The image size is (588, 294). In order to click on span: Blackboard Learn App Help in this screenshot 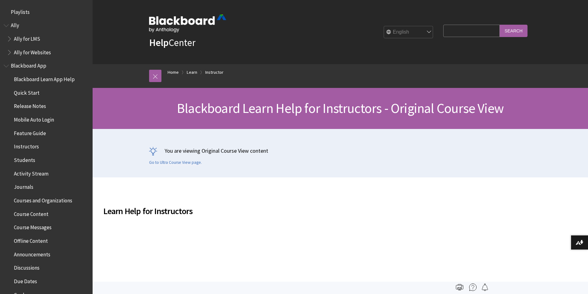, I will do `click(44, 78)`.